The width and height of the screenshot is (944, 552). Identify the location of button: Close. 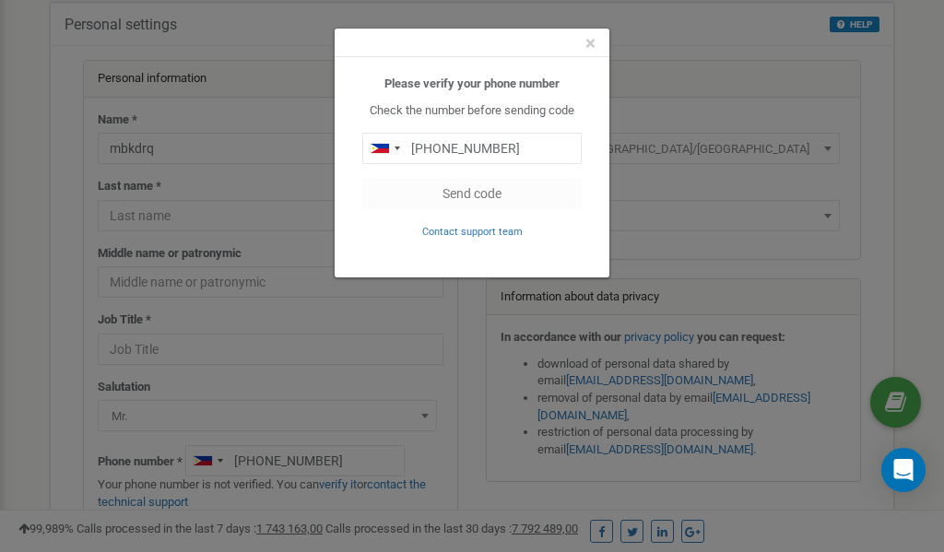
(590, 43).